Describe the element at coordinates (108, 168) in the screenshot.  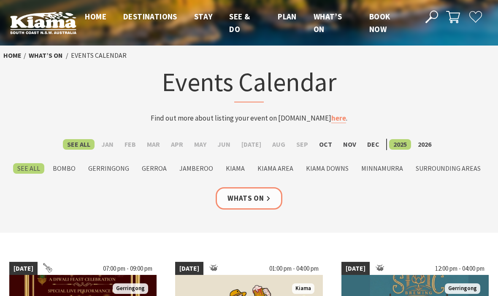
I see `label: Gerringong` at that location.